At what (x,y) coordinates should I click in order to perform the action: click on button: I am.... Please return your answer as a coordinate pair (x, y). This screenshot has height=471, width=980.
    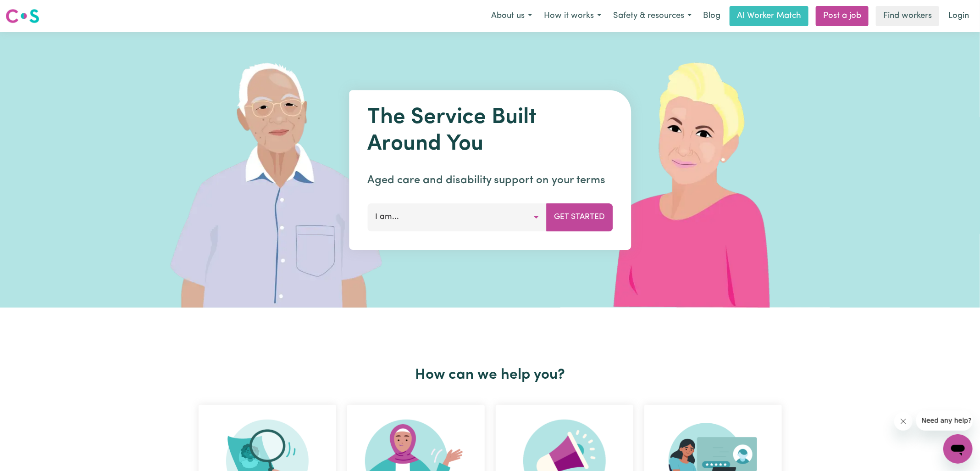
    Looking at the image, I should click on (457, 217).